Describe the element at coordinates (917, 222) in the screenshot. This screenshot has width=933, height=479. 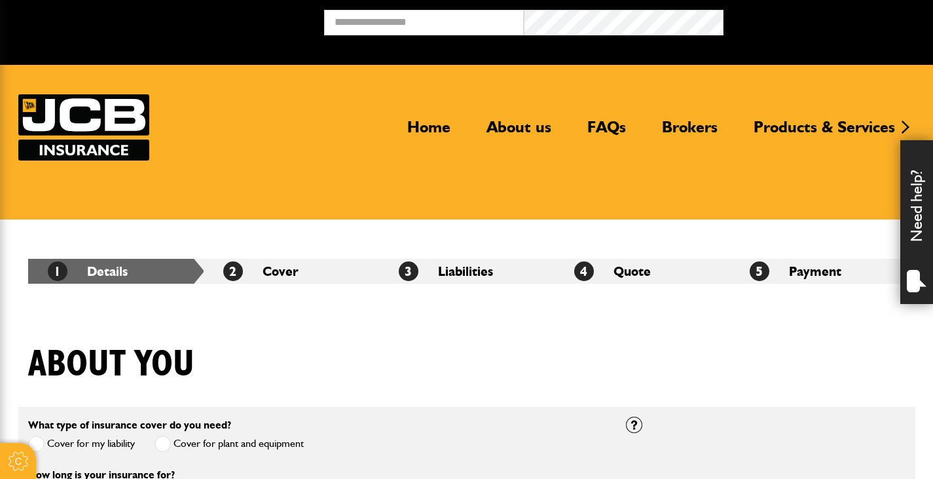
I see `div: Need help?` at that location.